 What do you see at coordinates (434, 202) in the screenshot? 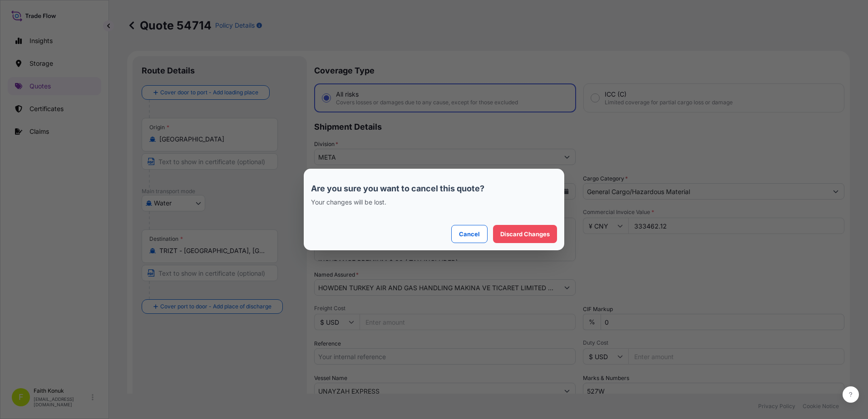
I see `p: Your changes will be lost.` at bounding box center [434, 202].